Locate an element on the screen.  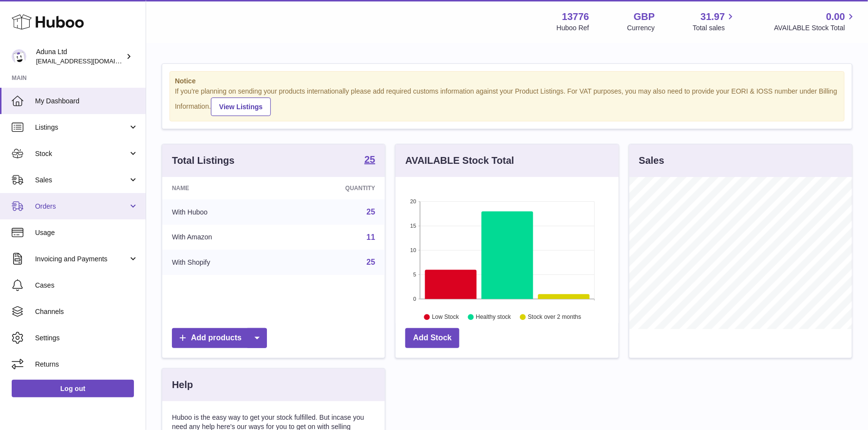
span: Sales is located at coordinates (81, 180).